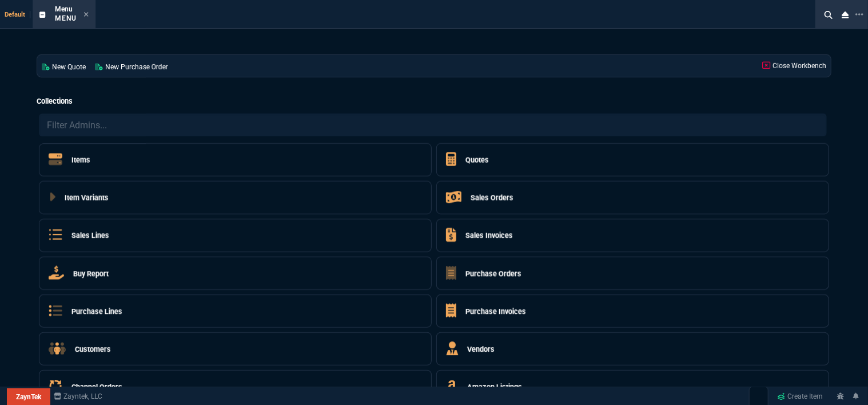  I want to click on h5: Collections, so click(434, 101).